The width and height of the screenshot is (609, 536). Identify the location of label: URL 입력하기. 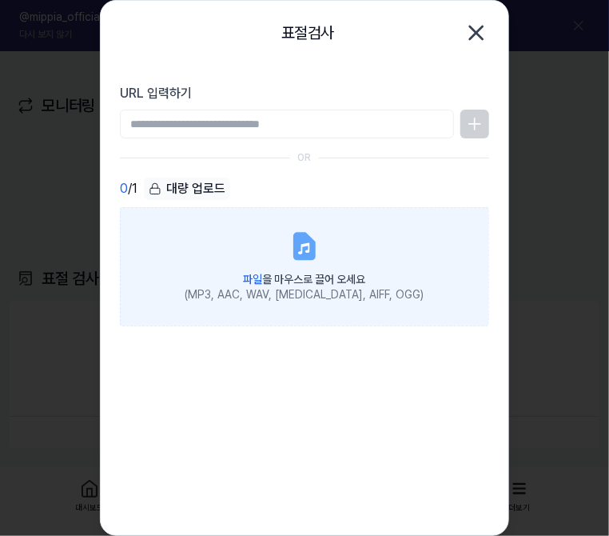
(305, 94).